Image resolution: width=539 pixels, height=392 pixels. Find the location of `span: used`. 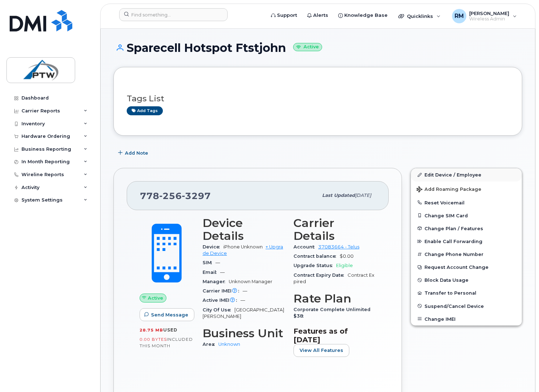

span: used is located at coordinates (170, 330).